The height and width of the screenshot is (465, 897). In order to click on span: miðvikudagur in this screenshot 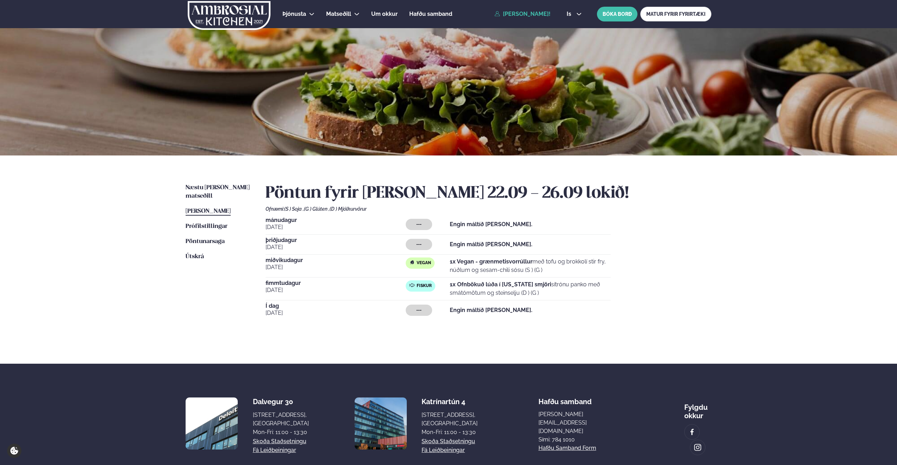, I will do `click(336, 261)`.